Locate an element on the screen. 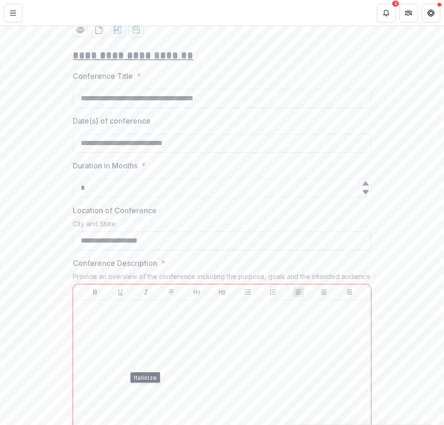  button: Bullet List is located at coordinates (248, 292).